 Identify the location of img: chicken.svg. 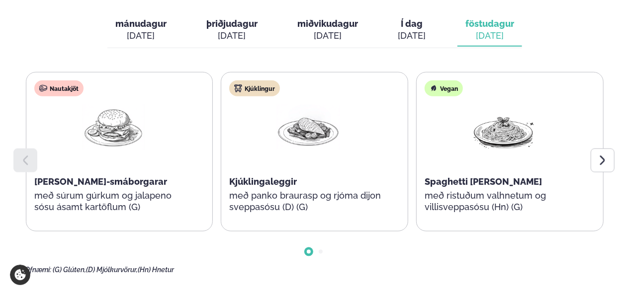
(238, 88).